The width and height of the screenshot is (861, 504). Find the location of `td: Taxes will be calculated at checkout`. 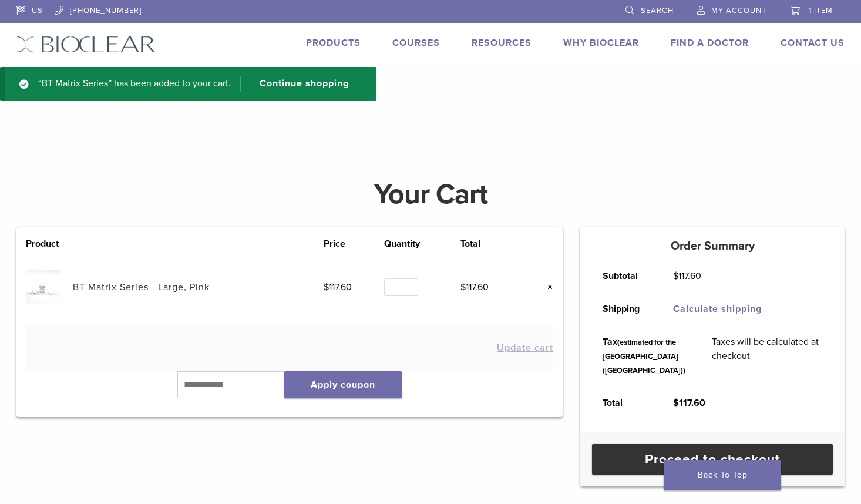

td: Taxes will be calculated at checkout is located at coordinates (767, 356).